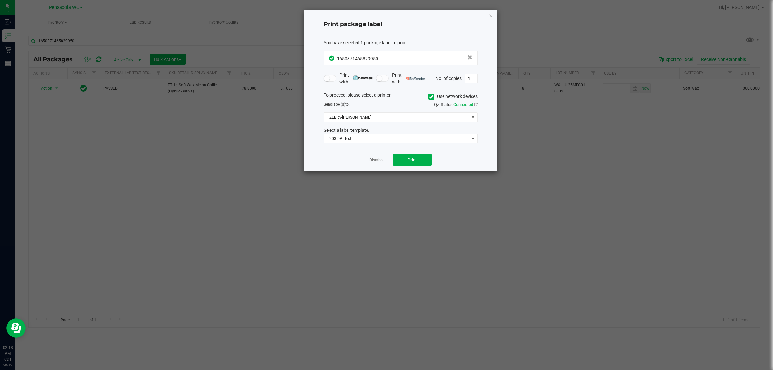 The image size is (773, 370). Describe the element at coordinates (415, 79) in the screenshot. I see `img: bartender.png` at that location.